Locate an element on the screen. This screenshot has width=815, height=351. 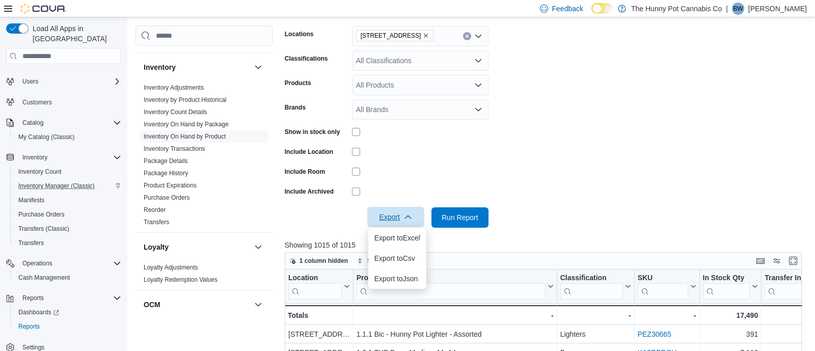
span: Inventory is located at coordinates (35, 157).